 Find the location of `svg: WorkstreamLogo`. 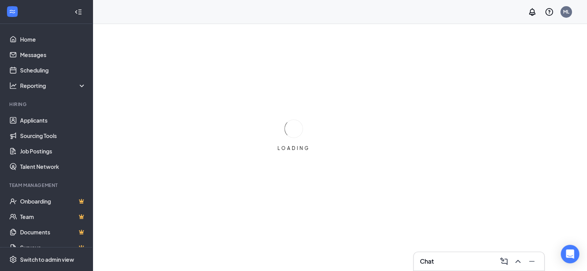

svg: WorkstreamLogo is located at coordinates (12, 12).